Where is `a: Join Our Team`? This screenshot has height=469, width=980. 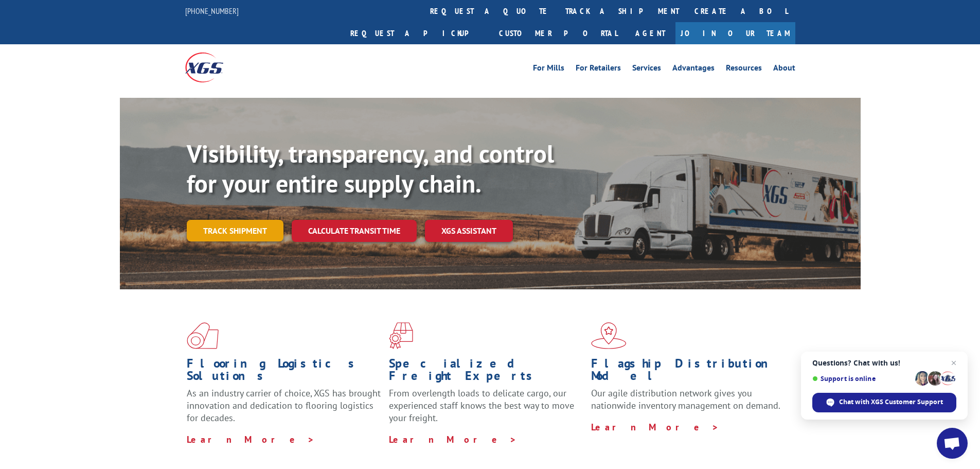
a: Join Our Team is located at coordinates (735, 33).